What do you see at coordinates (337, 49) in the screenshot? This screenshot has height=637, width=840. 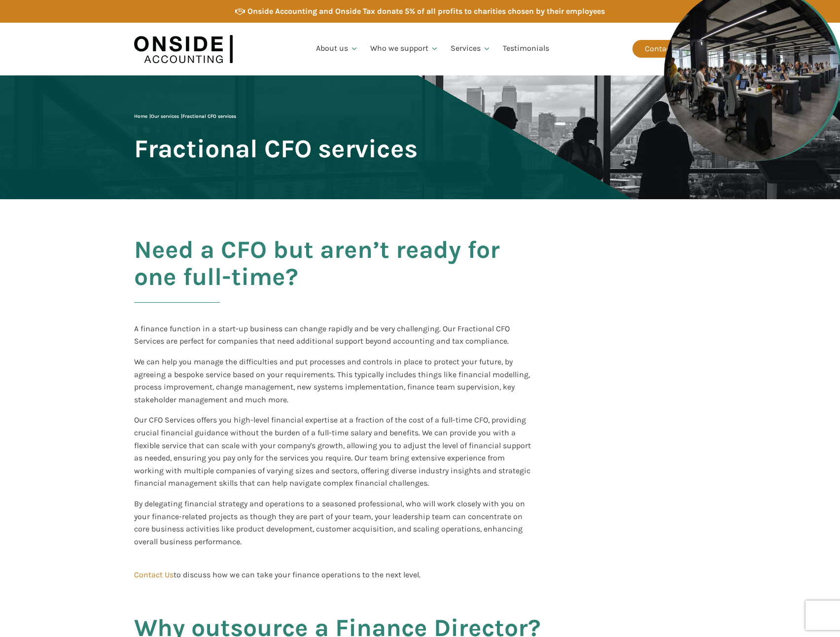 I see `a: About us` at bounding box center [337, 49].